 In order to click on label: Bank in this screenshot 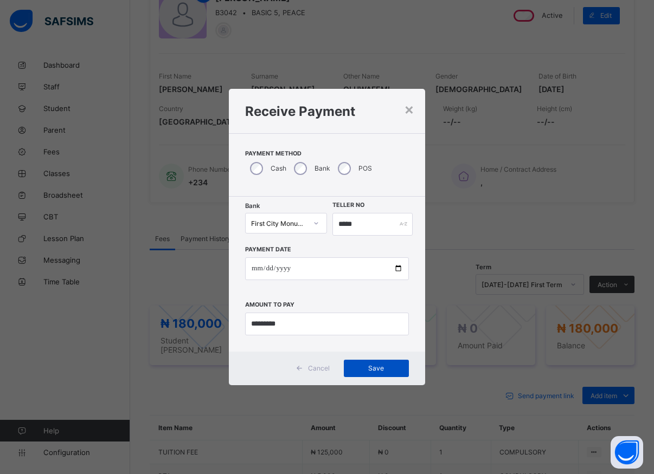, I will do `click(322, 168)`.